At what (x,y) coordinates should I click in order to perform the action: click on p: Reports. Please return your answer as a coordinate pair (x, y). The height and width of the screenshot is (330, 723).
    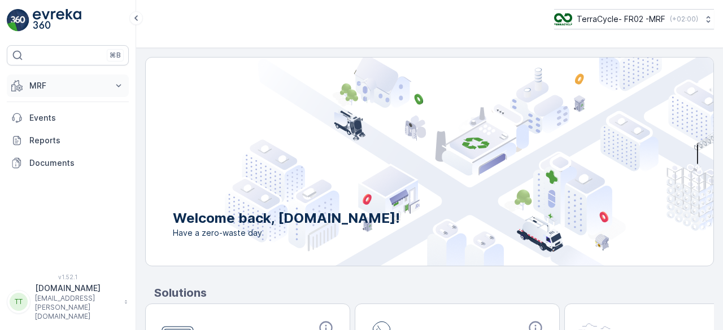
    Looking at the image, I should click on (77, 141).